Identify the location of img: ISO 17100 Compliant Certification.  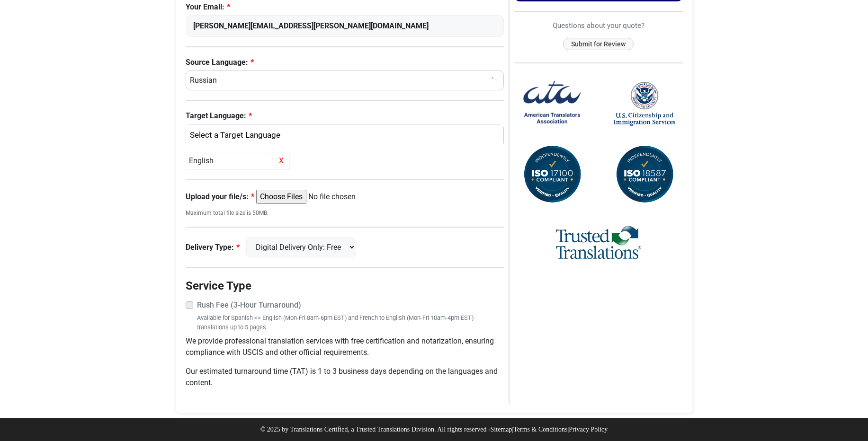
(552, 175).